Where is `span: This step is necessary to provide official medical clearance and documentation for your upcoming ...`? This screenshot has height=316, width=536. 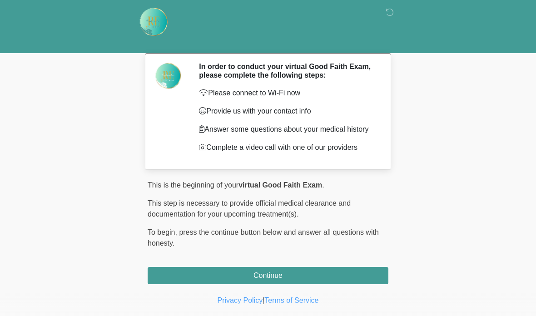
span: This step is necessary to provide official medical clearance and documentation for your upcoming ... is located at coordinates (249, 208).